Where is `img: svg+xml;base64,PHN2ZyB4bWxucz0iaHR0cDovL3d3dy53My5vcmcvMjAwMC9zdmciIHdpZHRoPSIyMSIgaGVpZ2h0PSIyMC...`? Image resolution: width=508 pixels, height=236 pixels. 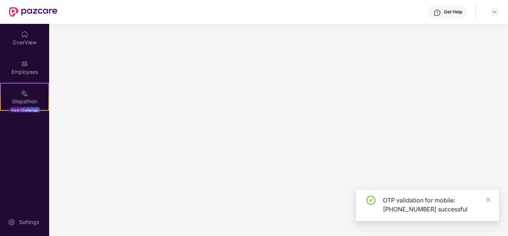
img: svg+xml;base64,PHN2ZyB4bWxucz0iaHR0cDovL3d3dy53My5vcmcvMjAwMC9zdmciIHdpZHRoPSIyMSIgaGVpZ2h0PSIyMC... is located at coordinates (25, 93).